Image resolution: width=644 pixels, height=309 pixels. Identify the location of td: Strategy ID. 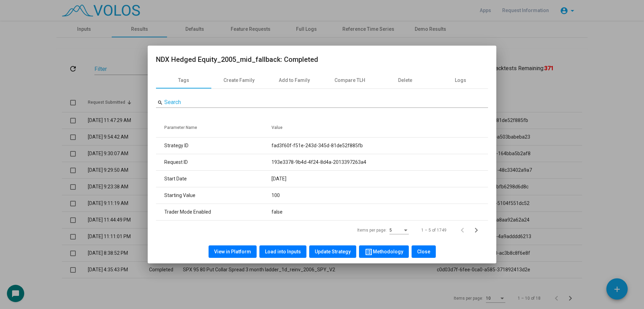
(214, 146).